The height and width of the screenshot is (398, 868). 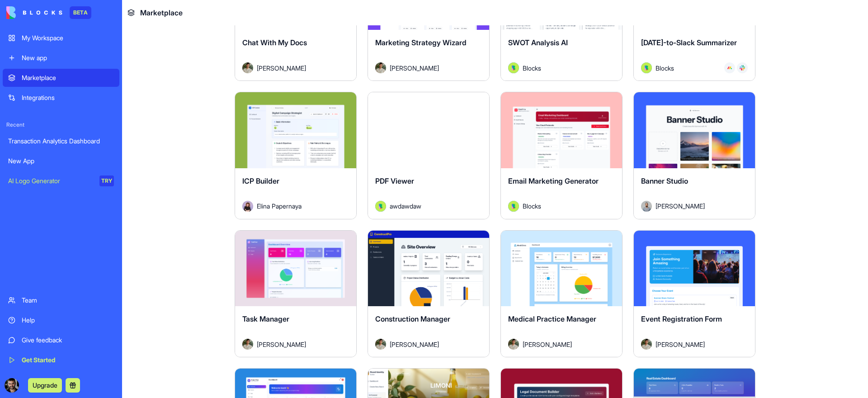 I want to click on span: Chat With My Docs, so click(x=274, y=43).